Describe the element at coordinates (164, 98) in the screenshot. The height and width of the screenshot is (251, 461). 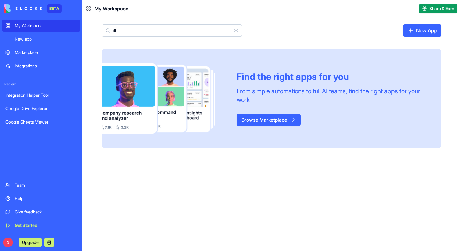
I see `img: Frame_181_egmpey.png` at that location.